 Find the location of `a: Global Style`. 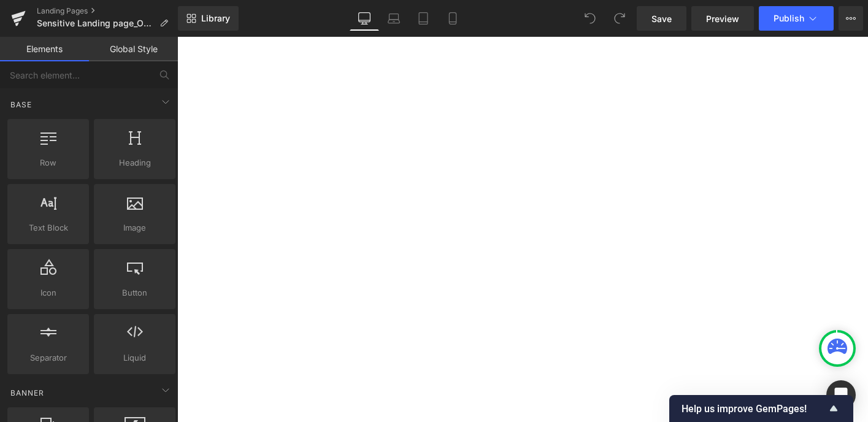

a: Global Style is located at coordinates (133, 49).